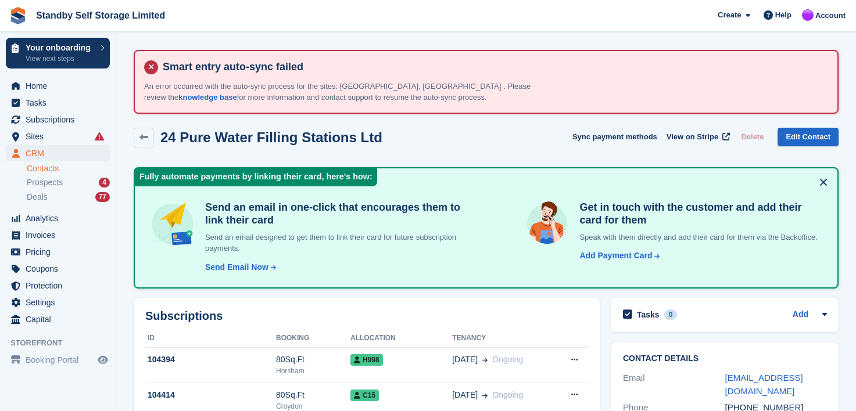 This screenshot has height=411, width=856. What do you see at coordinates (60, 219) in the screenshot?
I see `span: Analytics` at bounding box center [60, 219].